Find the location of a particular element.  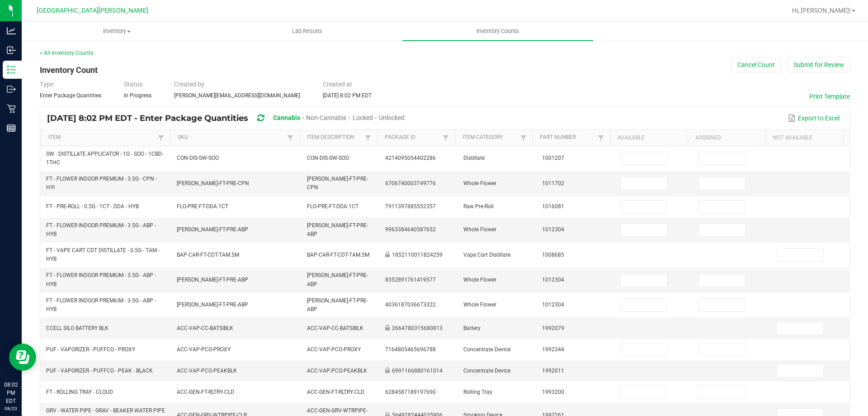

span: Inventory Count is located at coordinates (69, 70).